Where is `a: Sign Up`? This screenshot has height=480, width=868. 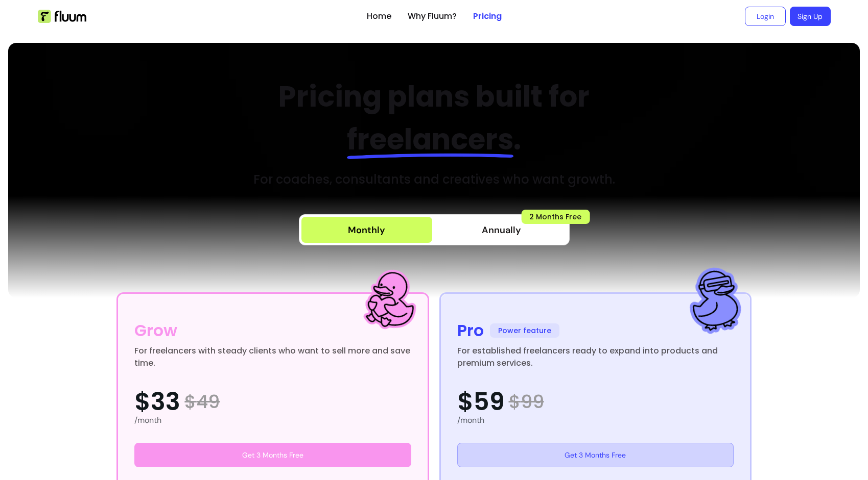
a: Sign Up is located at coordinates (810, 17).